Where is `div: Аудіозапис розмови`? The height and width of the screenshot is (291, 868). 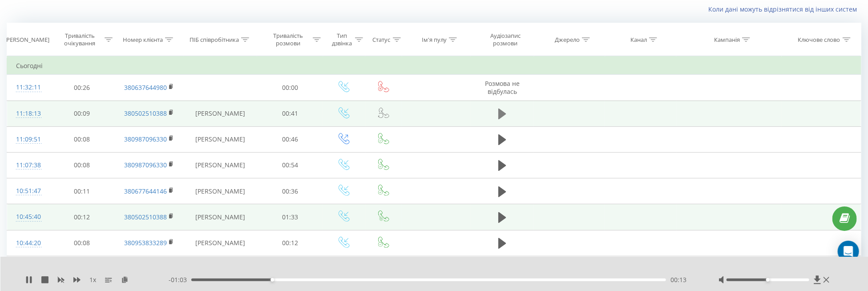 div: Аудіозапис розмови is located at coordinates (505, 40).